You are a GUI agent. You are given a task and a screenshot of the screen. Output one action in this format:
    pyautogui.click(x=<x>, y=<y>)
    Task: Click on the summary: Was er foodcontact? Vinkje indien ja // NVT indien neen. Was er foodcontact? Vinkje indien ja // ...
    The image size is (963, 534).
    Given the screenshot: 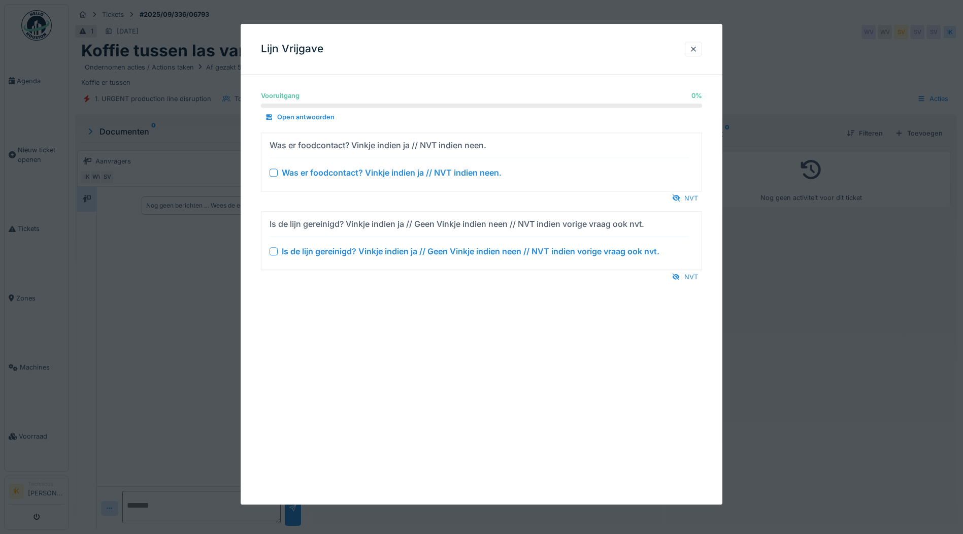 What is the action you would take?
    pyautogui.click(x=481, y=162)
    